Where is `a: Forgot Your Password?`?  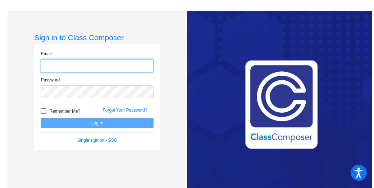 a: Forgot Your Password? is located at coordinates (125, 110).